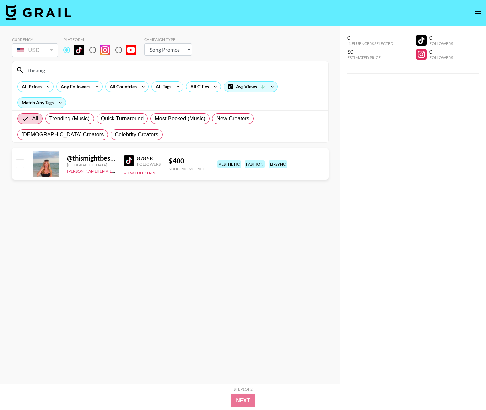 This screenshot has height=410, width=486. Describe the element at coordinates (131, 50) in the screenshot. I see `img: YouTube` at that location.